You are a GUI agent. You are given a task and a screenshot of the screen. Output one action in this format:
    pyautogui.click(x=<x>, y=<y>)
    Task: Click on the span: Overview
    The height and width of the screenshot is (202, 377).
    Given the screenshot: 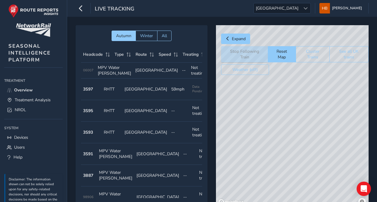 What is the action you would take?
    pyautogui.click(x=23, y=90)
    